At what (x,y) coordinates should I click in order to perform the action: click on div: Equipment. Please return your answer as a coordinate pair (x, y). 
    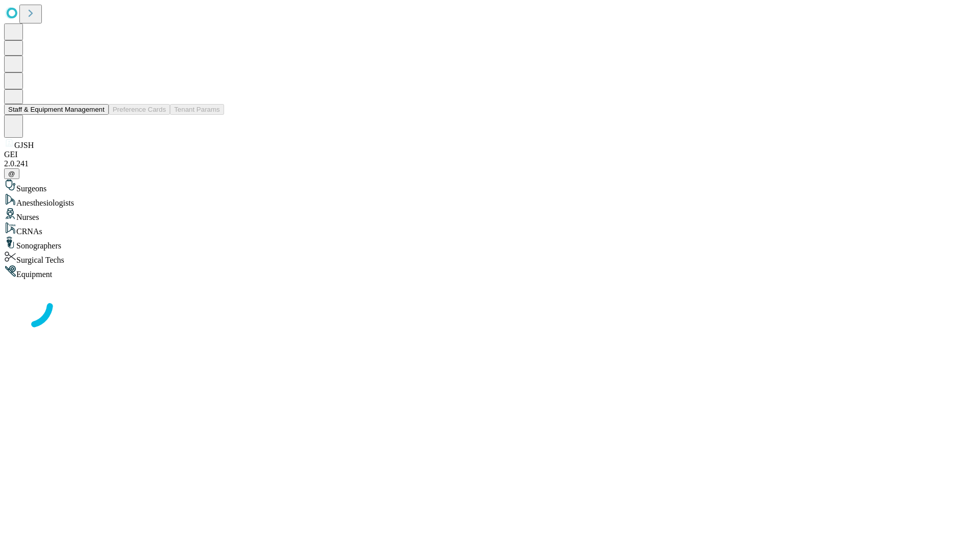
    Looking at the image, I should click on (490, 272).